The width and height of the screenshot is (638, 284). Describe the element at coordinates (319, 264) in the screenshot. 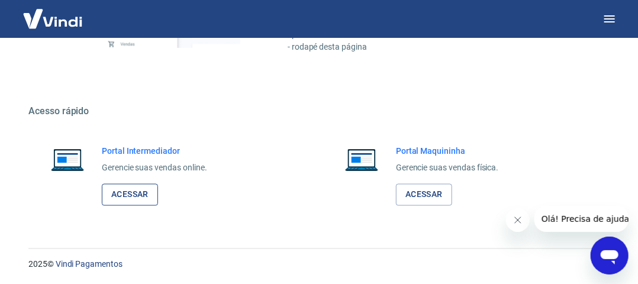

I see `p: 2025 ©` at that location.